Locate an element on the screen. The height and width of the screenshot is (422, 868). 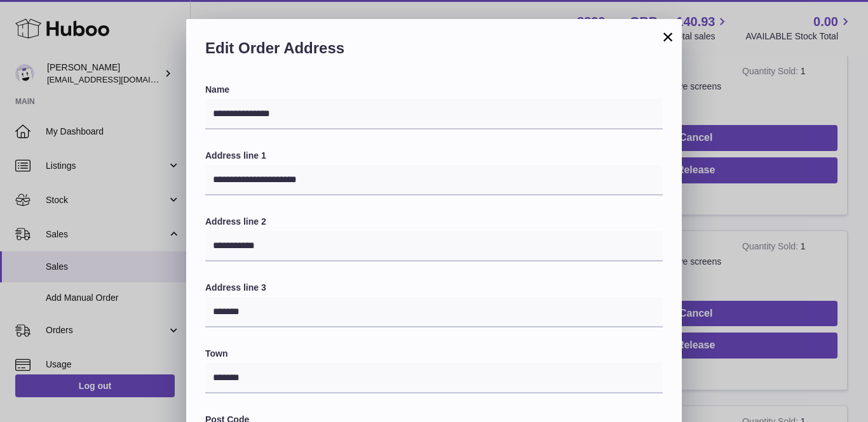
label: Address line 1 is located at coordinates (434, 156).